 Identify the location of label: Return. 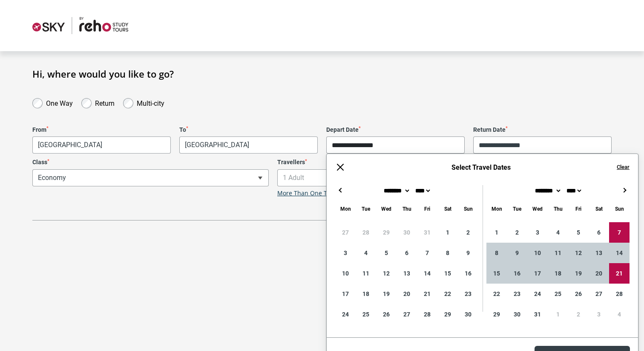
(105, 103).